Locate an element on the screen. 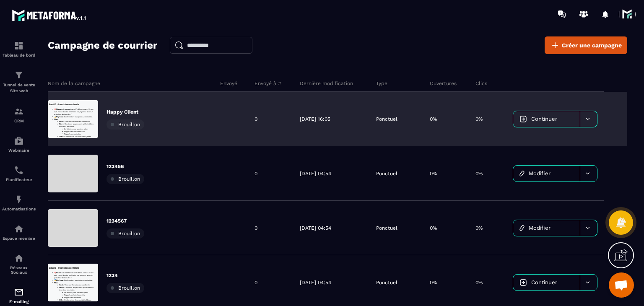 The width and height of the screenshot is (644, 306). a: formationformationTableau de bord is located at coordinates (19, 49).